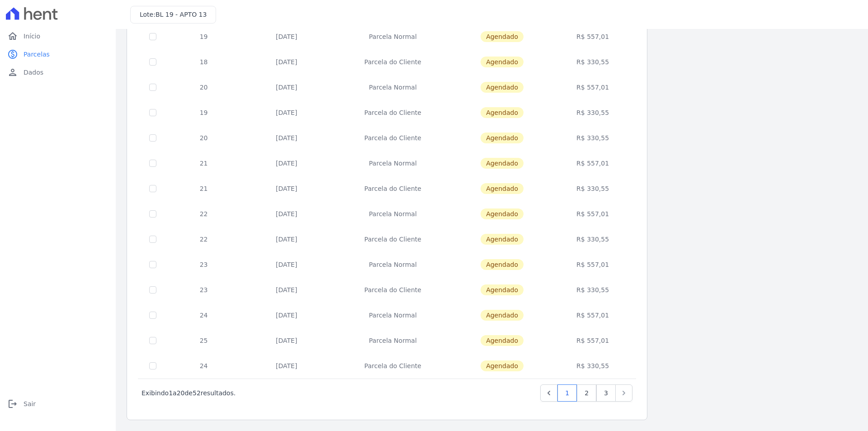  What do you see at coordinates (567, 393) in the screenshot?
I see `a: 1` at bounding box center [567, 393].